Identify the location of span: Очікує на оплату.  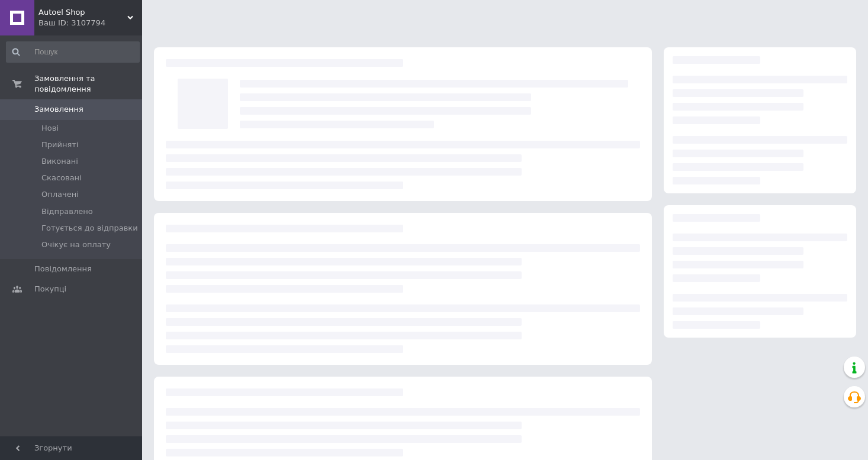
(76, 245).